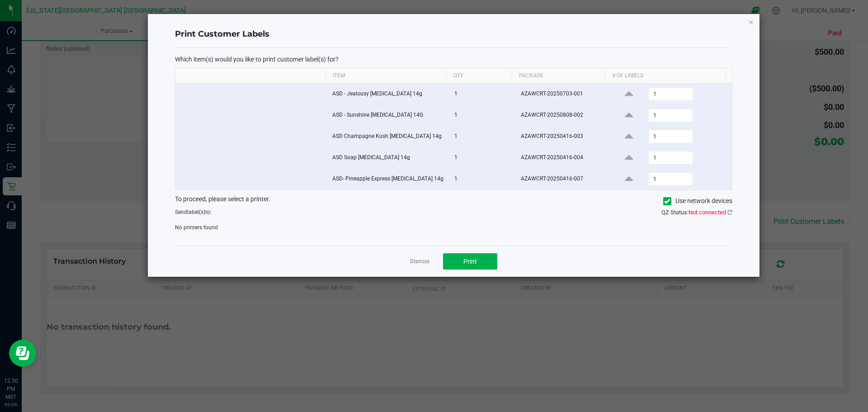  Describe the element at coordinates (665, 76) in the screenshot. I see `th: # of labels` at that location.